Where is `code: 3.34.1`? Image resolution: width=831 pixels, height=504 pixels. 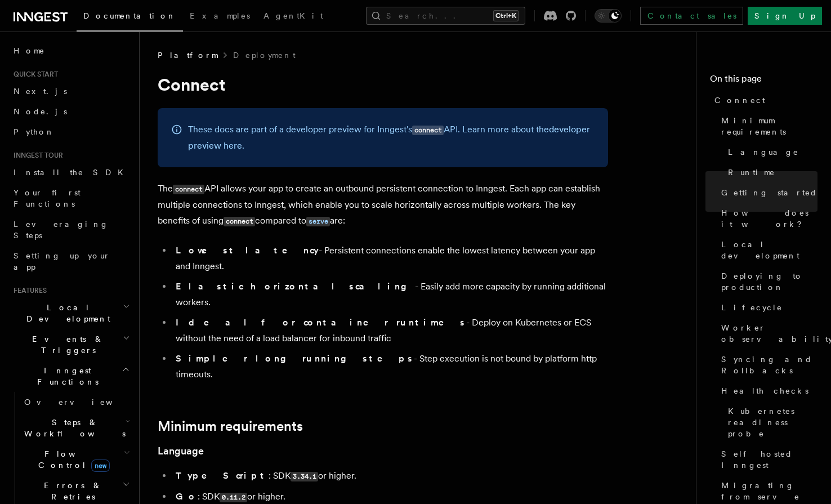 code: 3.34.1 is located at coordinates (304, 476).